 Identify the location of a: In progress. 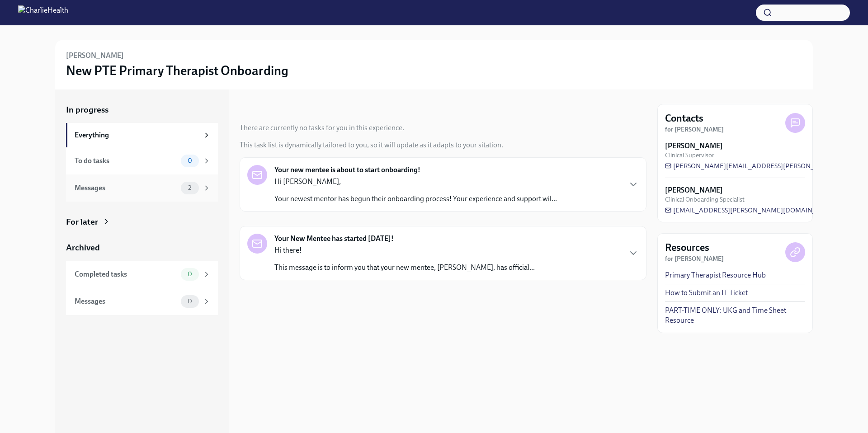
(142, 110).